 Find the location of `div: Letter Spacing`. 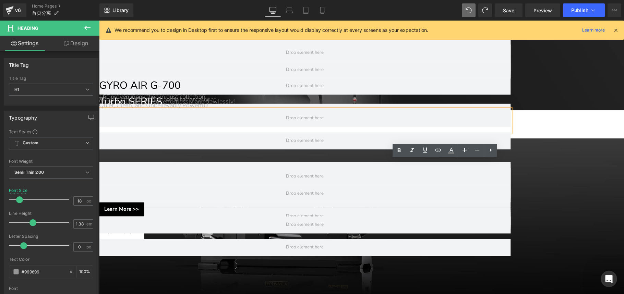

div: Letter Spacing is located at coordinates (51, 236).